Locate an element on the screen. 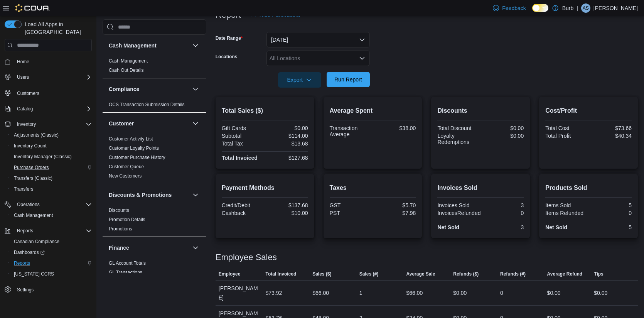 The width and height of the screenshot is (644, 318). h2: Invoices Sold is located at coordinates (480, 188).